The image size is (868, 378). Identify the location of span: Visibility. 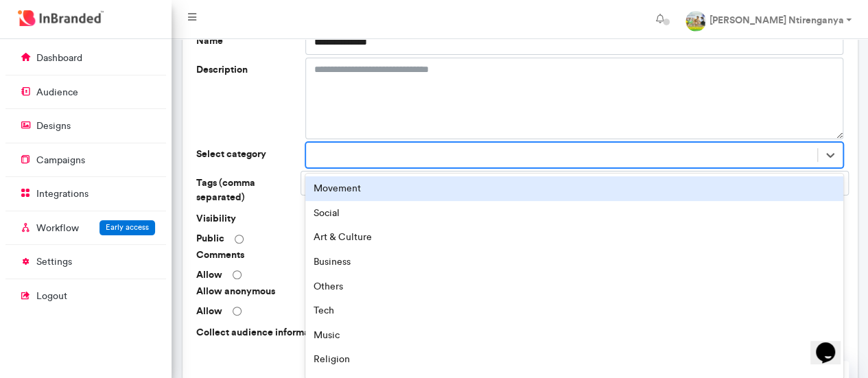
(301, 219).